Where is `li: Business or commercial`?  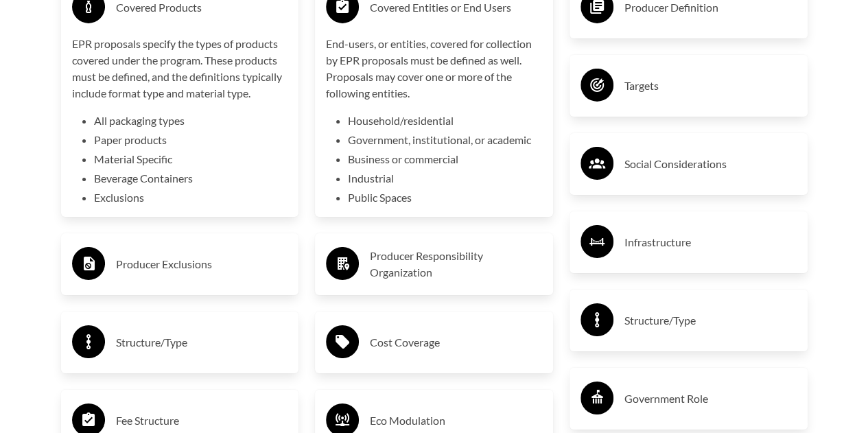
li: Business or commercial is located at coordinates (445, 159).